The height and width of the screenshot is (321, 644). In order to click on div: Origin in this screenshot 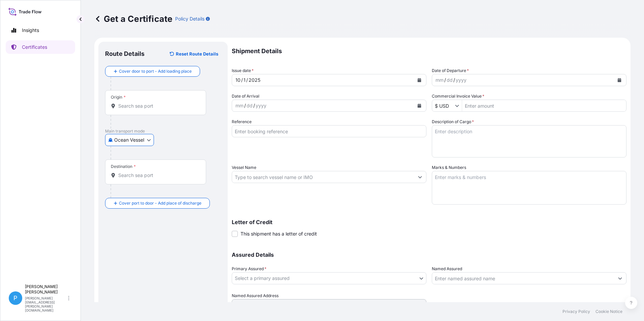, I will do `click(119, 97)`.